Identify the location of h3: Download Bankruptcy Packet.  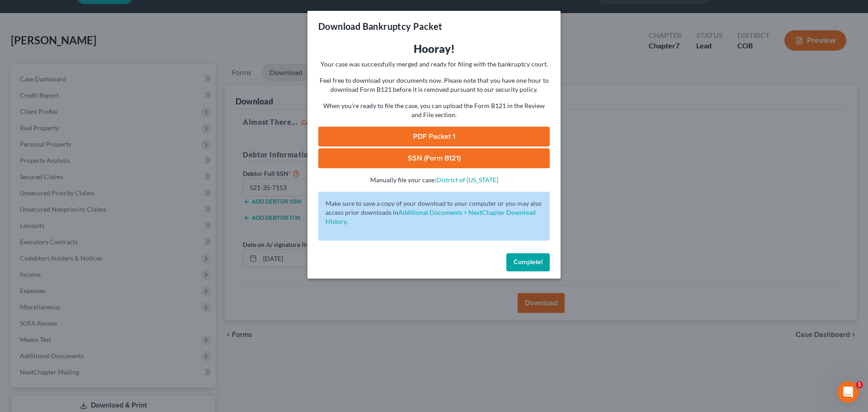
(380, 26).